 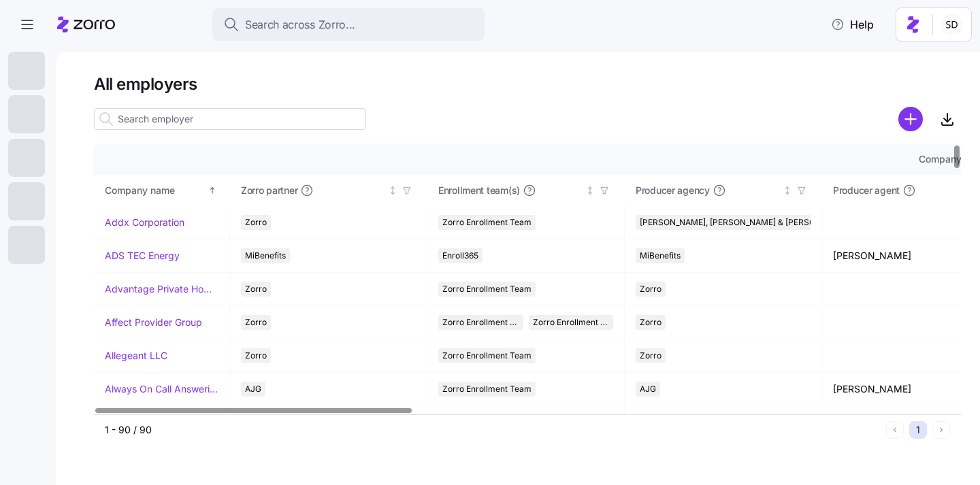 What do you see at coordinates (911, 119) in the screenshot?
I see `svg: add icon` at bounding box center [911, 119].